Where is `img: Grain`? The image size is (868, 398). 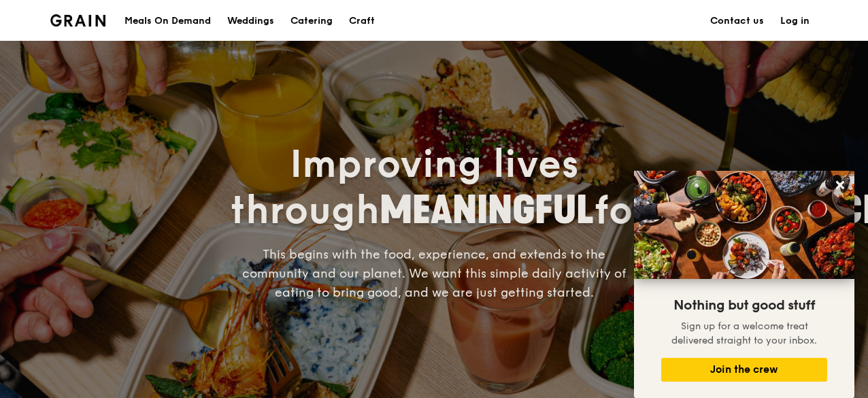 img: Grain is located at coordinates (78, 21).